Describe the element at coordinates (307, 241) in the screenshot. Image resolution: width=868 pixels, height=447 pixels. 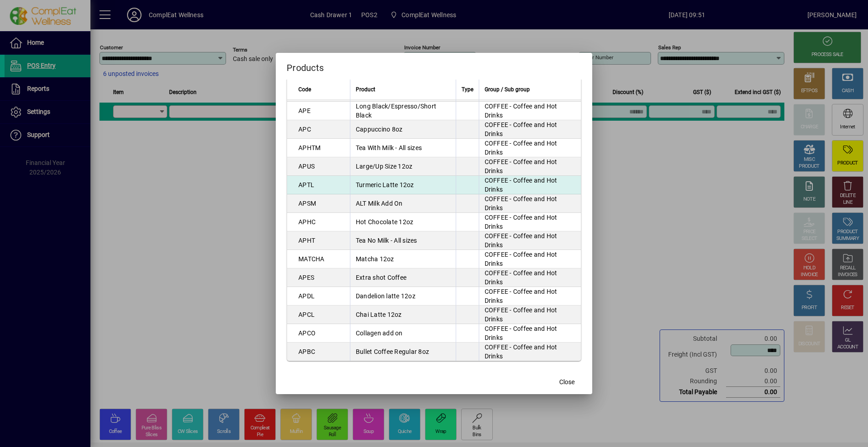
I see `div: APHT` at that location.